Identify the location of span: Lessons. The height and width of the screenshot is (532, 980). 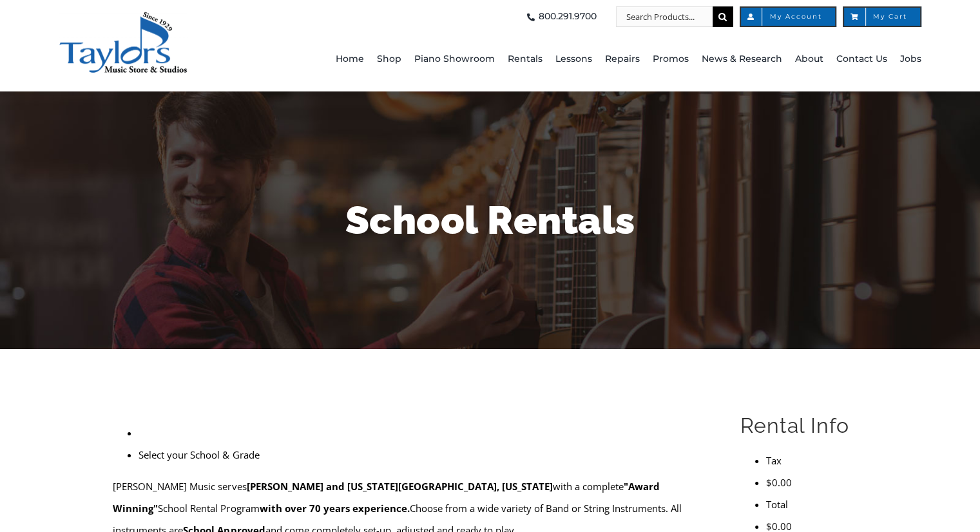
(573, 60).